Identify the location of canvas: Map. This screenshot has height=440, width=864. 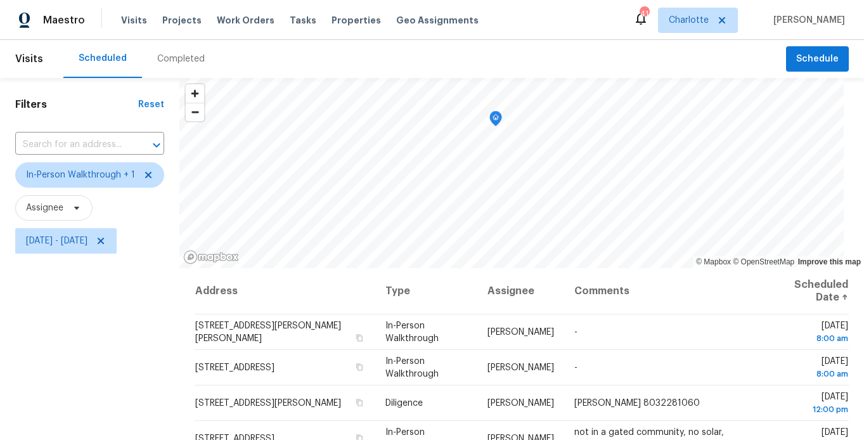
(511, 173).